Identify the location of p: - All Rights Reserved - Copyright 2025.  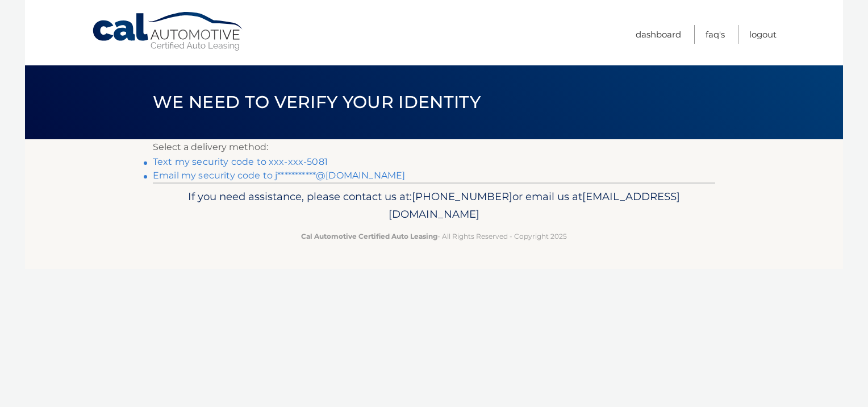
(434, 236).